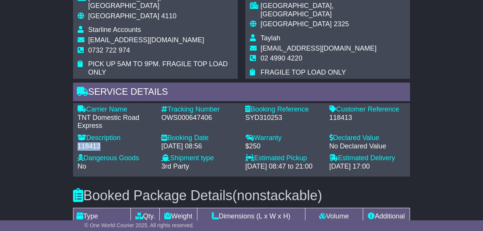 The height and width of the screenshot is (231, 483). I want to click on div: TNT Domestic Road Express, so click(116, 122).